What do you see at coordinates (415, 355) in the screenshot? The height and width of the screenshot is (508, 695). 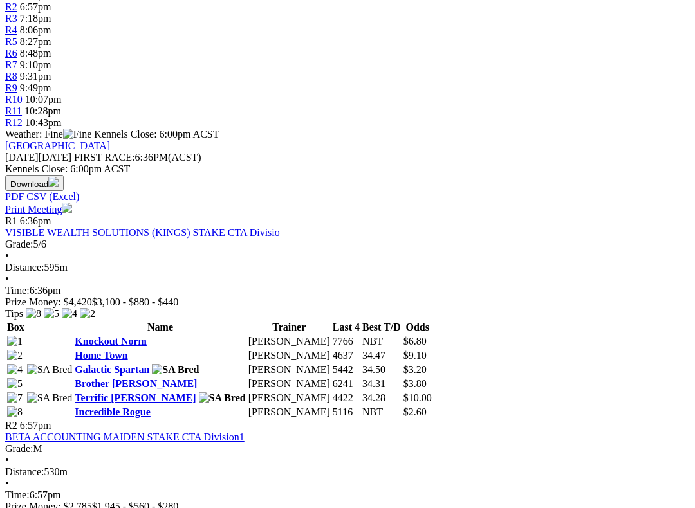 I see `span: $9.10` at bounding box center [415, 355].